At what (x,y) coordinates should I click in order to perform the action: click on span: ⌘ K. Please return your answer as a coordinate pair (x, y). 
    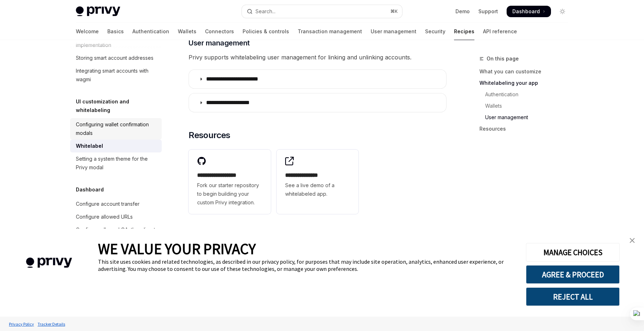
    Looking at the image, I should click on (394, 11).